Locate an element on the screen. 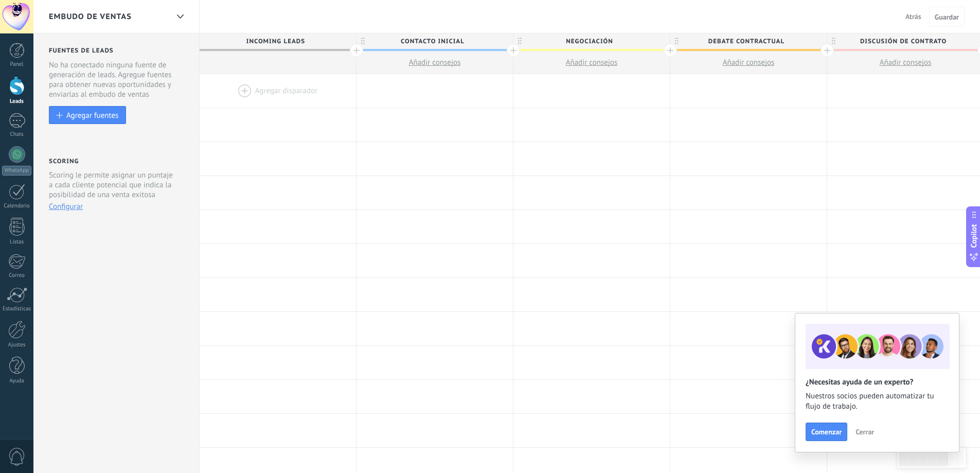 This screenshot has width=980, height=473. div: Incoming leads is located at coordinates (278, 41).